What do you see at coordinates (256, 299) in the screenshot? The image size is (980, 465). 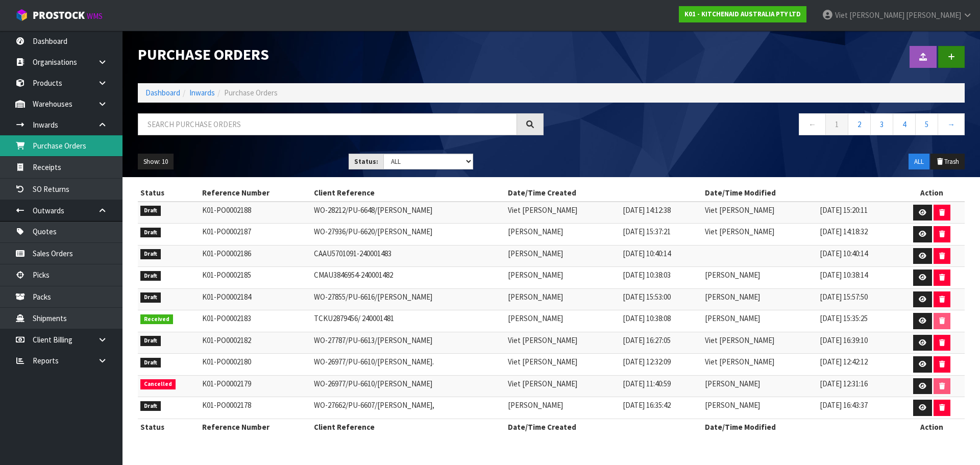 I see `td: K01-PO0002184` at bounding box center [256, 299].